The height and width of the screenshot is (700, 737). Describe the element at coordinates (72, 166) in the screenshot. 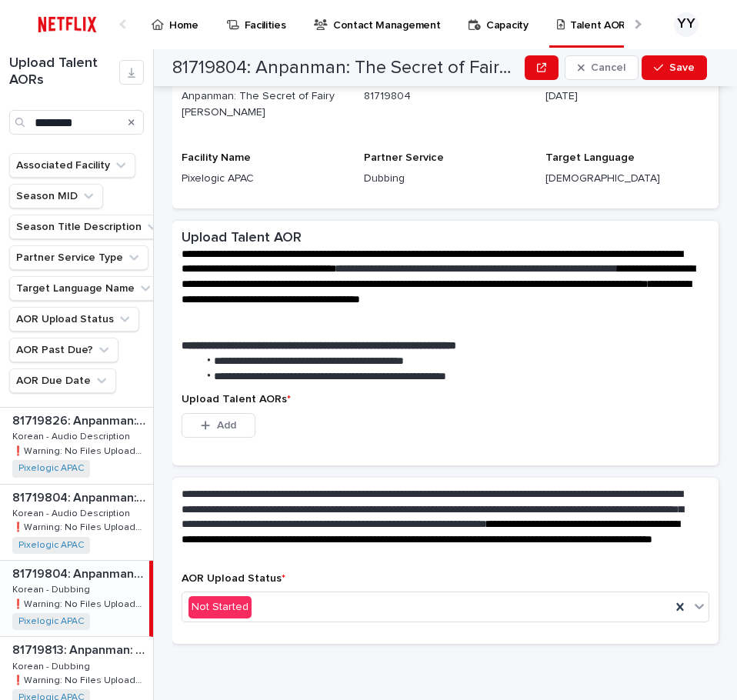

I see `button: Associated Facility` at that location.